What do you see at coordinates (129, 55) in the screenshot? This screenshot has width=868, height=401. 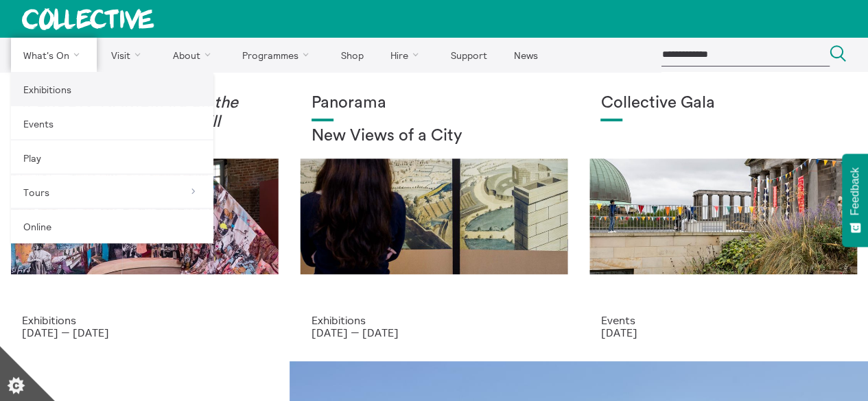 I see `a: Visit` at bounding box center [129, 55].